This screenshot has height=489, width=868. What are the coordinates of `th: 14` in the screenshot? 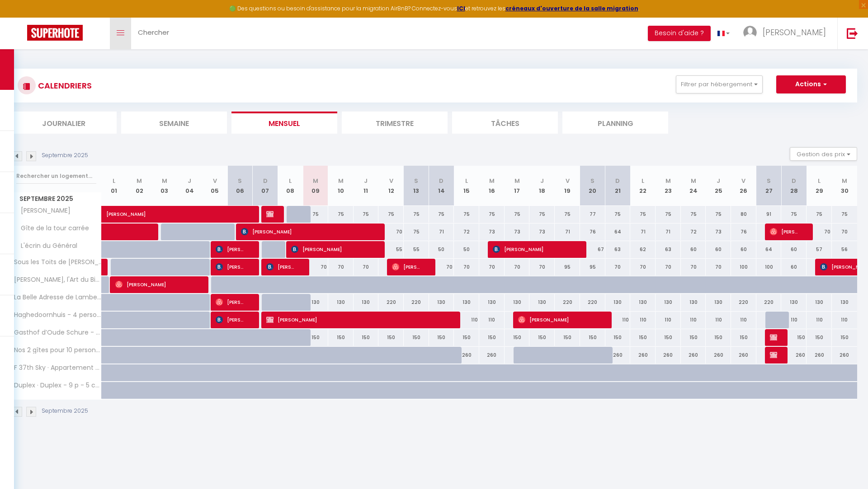 It's located at (442, 185).